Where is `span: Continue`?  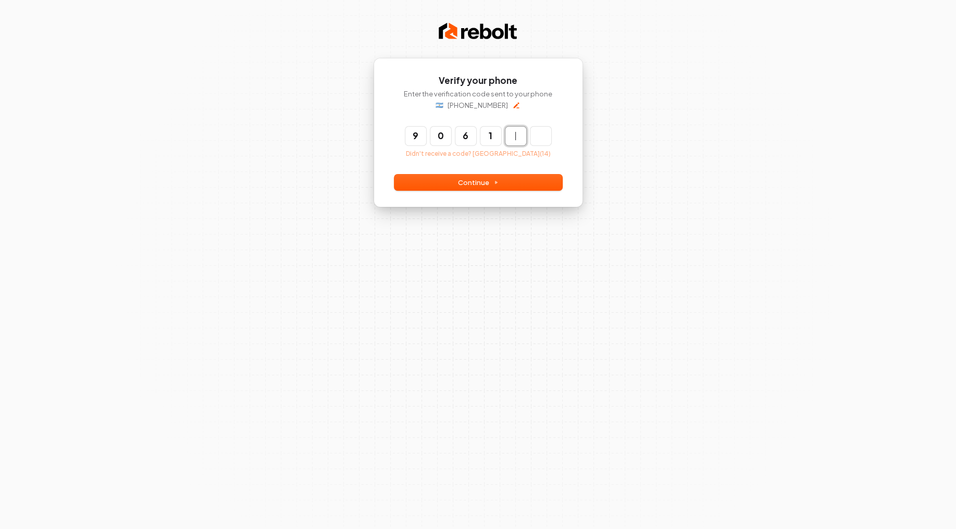 span: Continue is located at coordinates (478, 182).